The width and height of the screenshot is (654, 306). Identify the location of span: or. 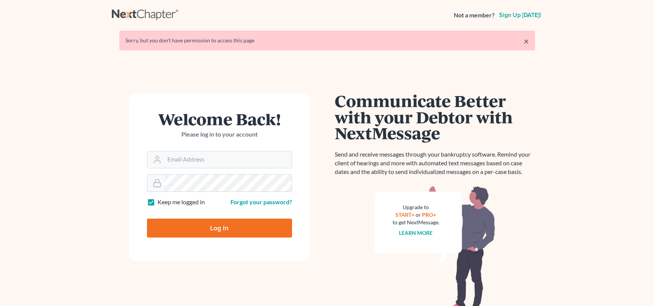
(418, 214).